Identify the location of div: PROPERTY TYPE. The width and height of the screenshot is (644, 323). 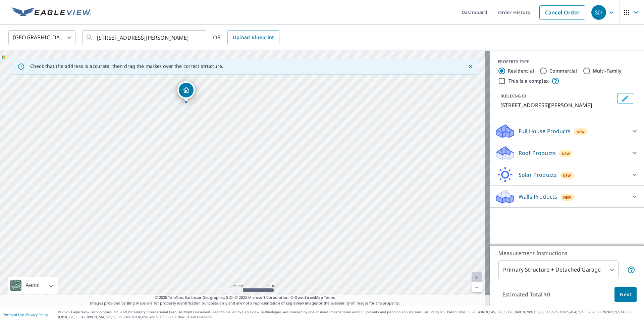
(567, 62).